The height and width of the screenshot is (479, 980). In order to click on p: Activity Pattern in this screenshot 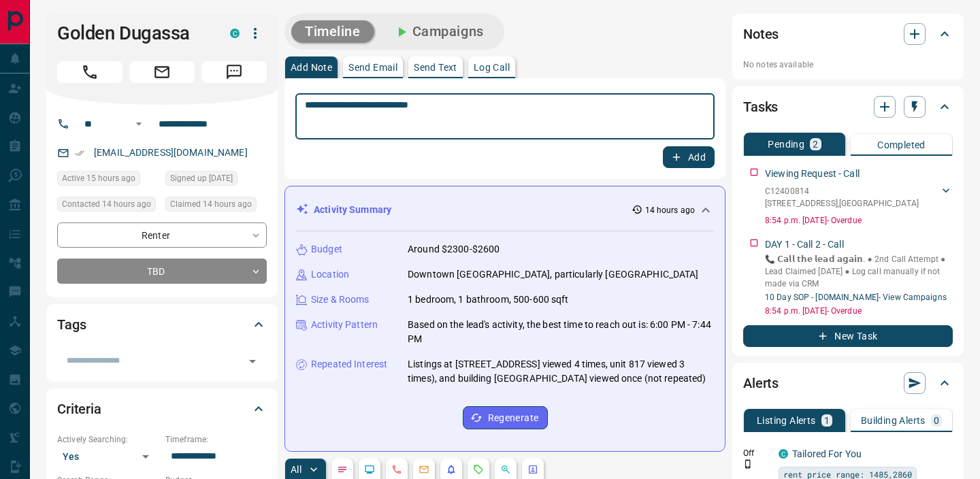, I will do `click(344, 325)`.